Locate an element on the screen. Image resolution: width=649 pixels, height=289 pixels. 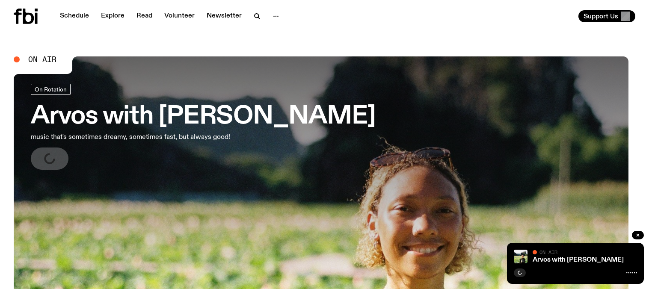
span: Support Us is located at coordinates (601, 16).